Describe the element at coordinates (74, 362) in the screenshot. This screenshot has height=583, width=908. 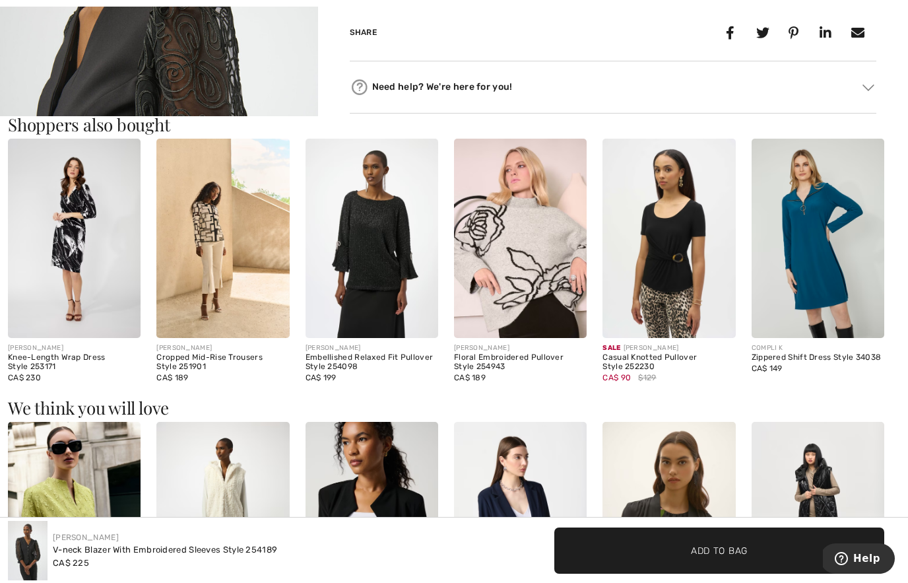
I see `div: Knee-Length Wrap Dress Style 253171` at that location.